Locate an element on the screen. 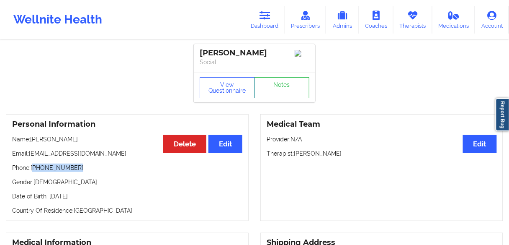 The height and width of the screenshot is (245, 509). a: Medications is located at coordinates (454, 20).